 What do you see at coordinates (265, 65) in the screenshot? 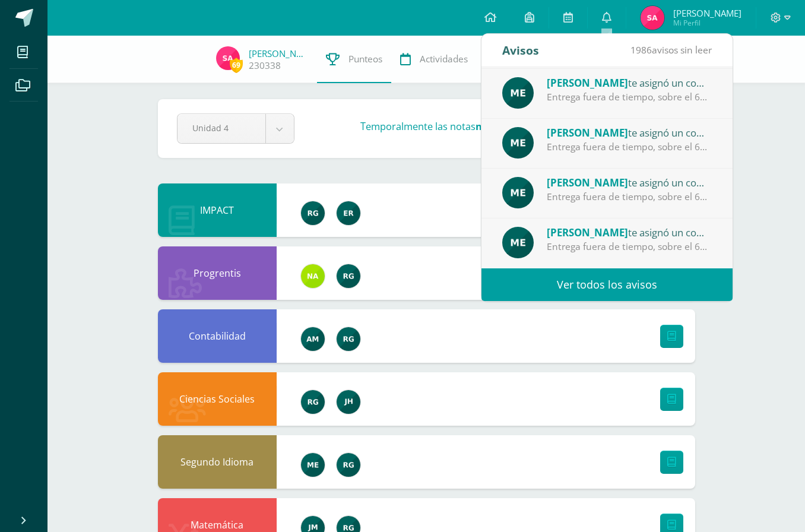
I see `a: 230338` at bounding box center [265, 65].